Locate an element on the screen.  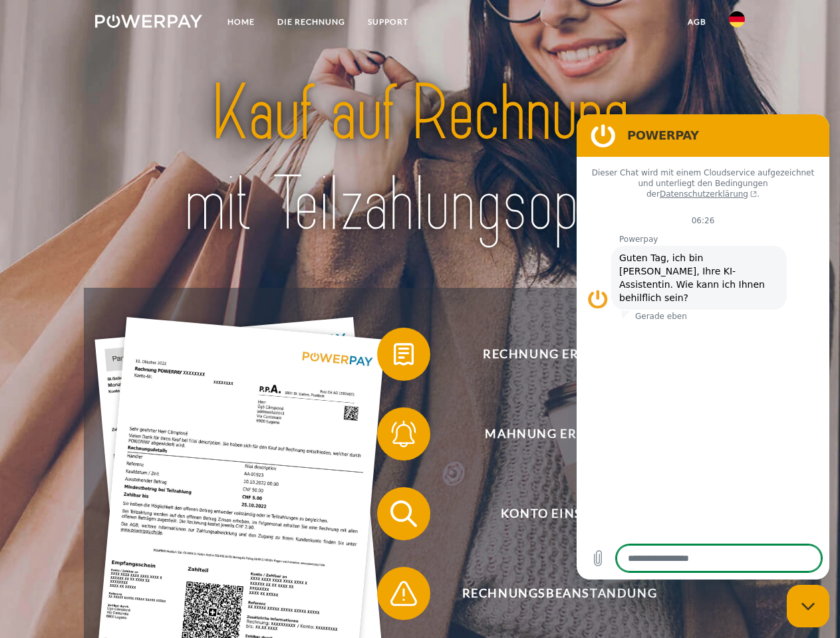
button: Mahnung erhalten? is located at coordinates (550, 434).